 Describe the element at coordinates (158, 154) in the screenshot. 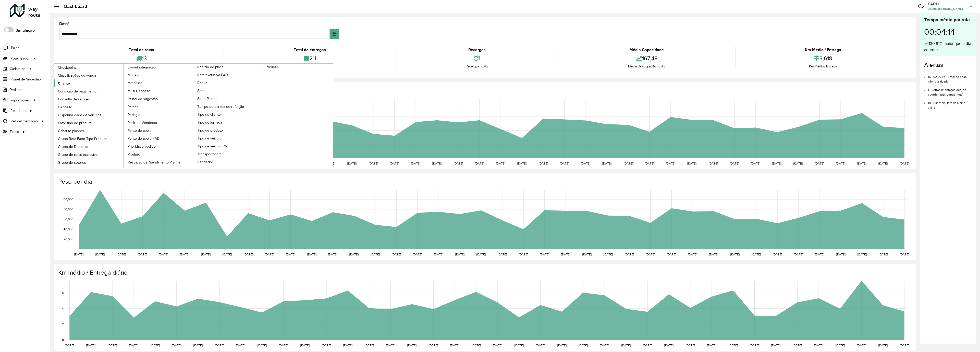

I see `a: Produto` at that location.